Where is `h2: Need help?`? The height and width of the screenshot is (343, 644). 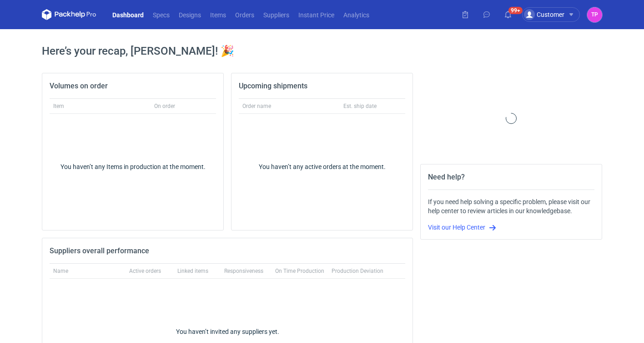
h2: Need help? is located at coordinates (446, 177).